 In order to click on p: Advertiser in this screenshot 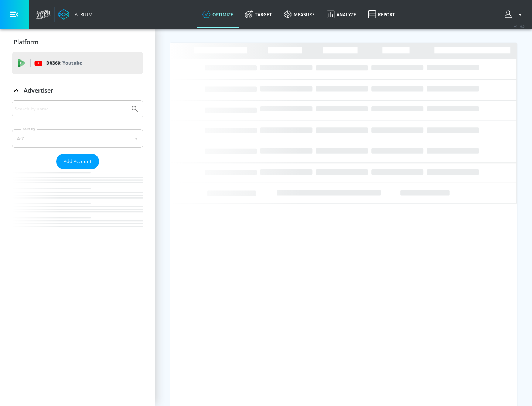, I will do `click(38, 90)`.